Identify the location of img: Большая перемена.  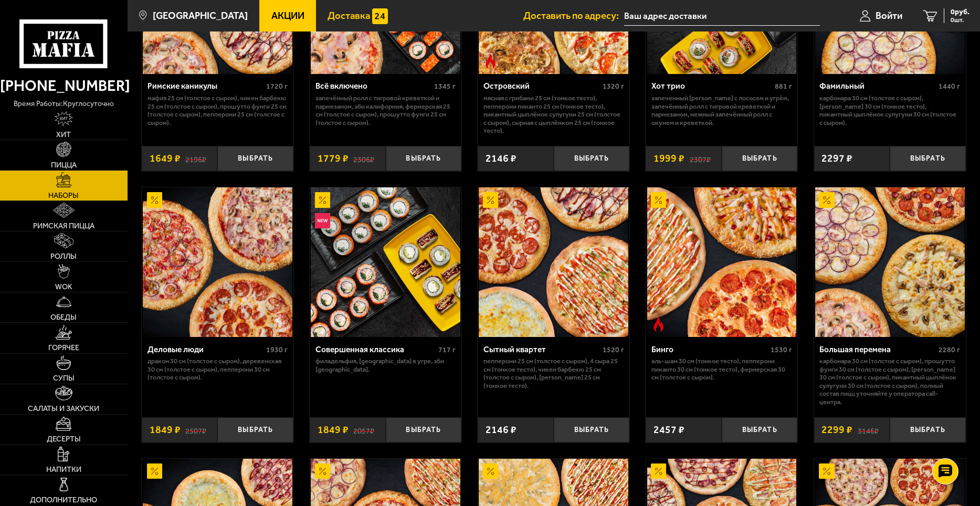
(890, 262).